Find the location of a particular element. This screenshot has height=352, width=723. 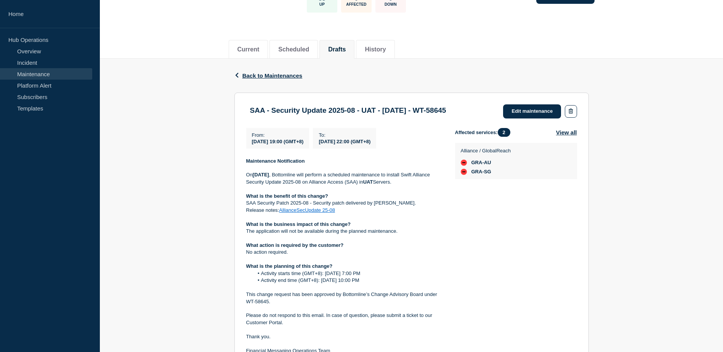

span: GRA-AU is located at coordinates (482, 163).